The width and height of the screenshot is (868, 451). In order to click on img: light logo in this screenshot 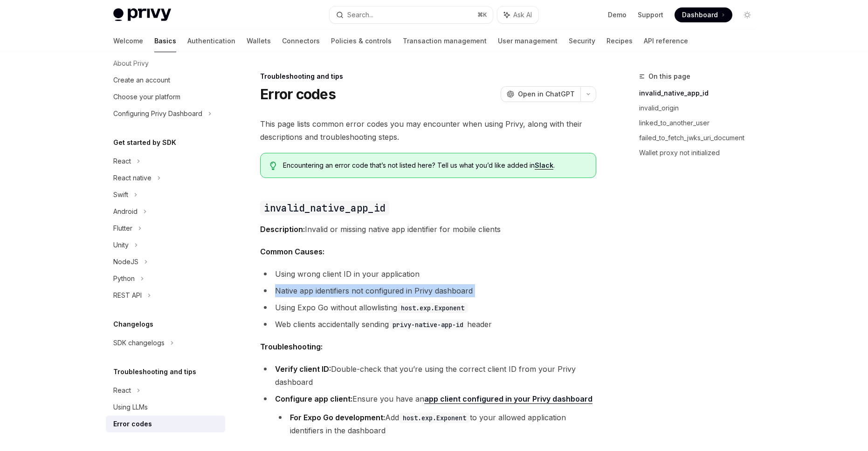, I will do `click(142, 15)`.